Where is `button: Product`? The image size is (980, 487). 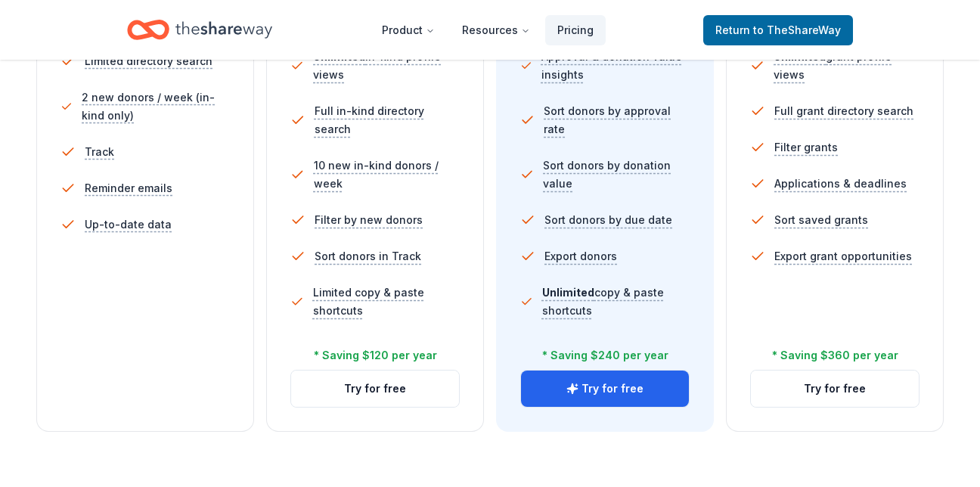
button: Product is located at coordinates (408, 30).